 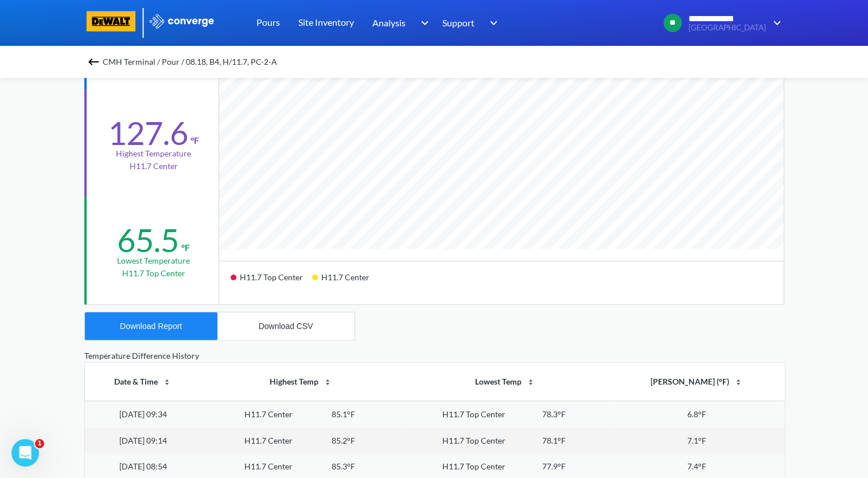 I want to click on div: Temperature Difference History, so click(x=434, y=356).